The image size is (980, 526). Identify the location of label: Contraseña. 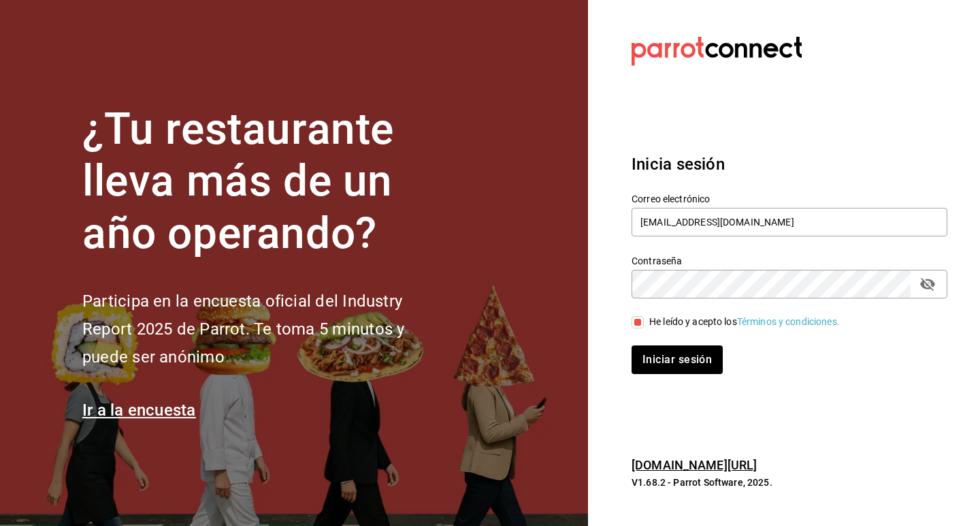
(790, 260).